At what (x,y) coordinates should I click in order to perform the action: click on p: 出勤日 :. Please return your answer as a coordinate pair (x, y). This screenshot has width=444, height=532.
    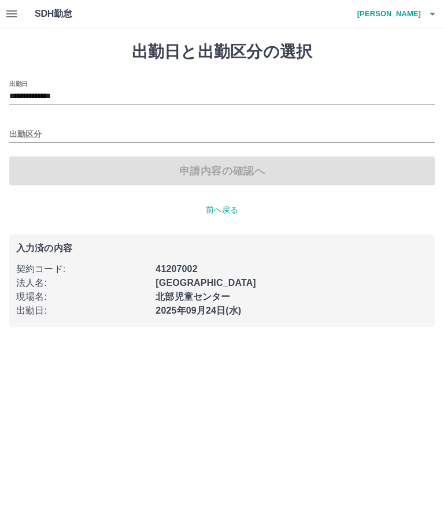
    Looking at the image, I should click on (82, 311).